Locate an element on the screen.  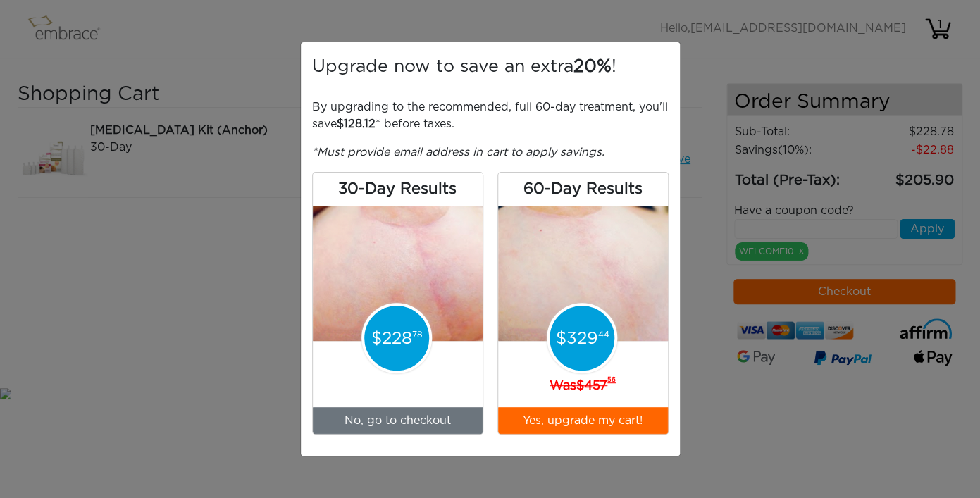
h3: 30-Day Results is located at coordinates (397, 189).